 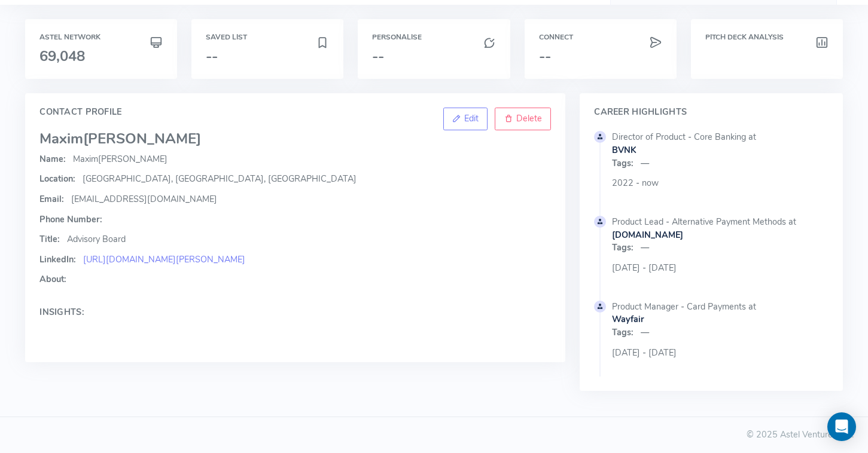 What do you see at coordinates (101, 37) in the screenshot?
I see `h6: Astel Network` at bounding box center [101, 37].